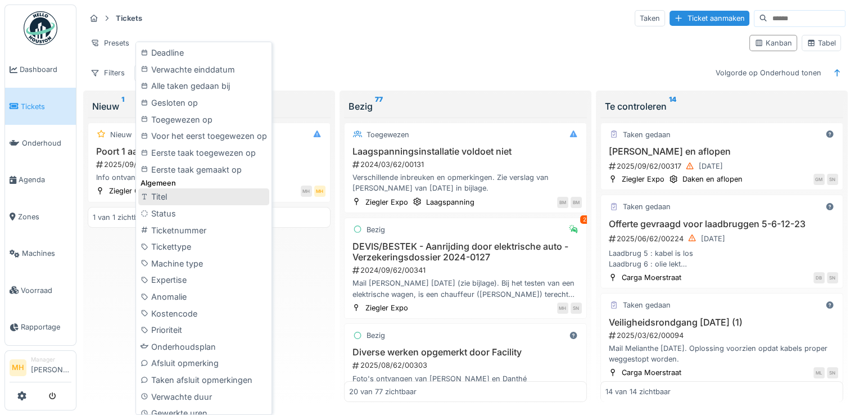 Image resolution: width=855 pixels, height=415 pixels. What do you see at coordinates (204, 86) in the screenshot?
I see `div: Alle taken gedaan bij` at bounding box center [204, 86].